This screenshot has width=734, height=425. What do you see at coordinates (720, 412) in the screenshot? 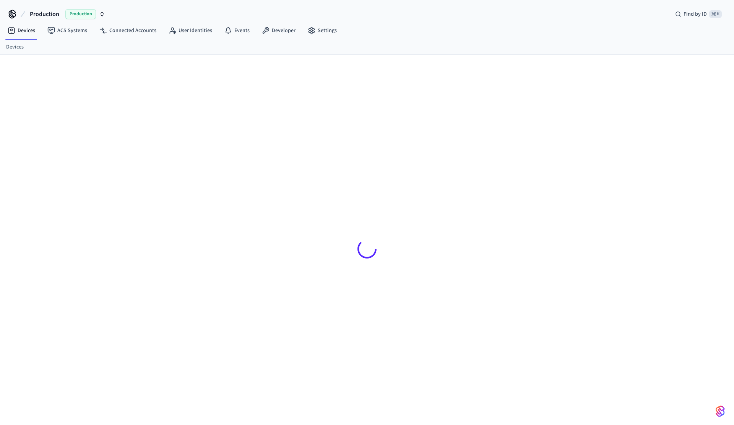
I see `img: SeamLogoGradient.69752ec5.svg` at bounding box center [720, 412].